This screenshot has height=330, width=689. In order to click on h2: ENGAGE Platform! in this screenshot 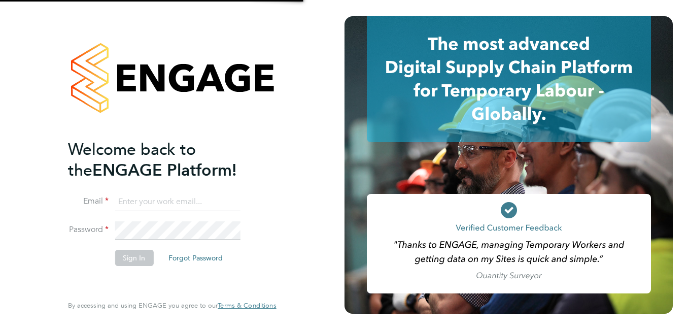, I will do `click(167, 160)`.